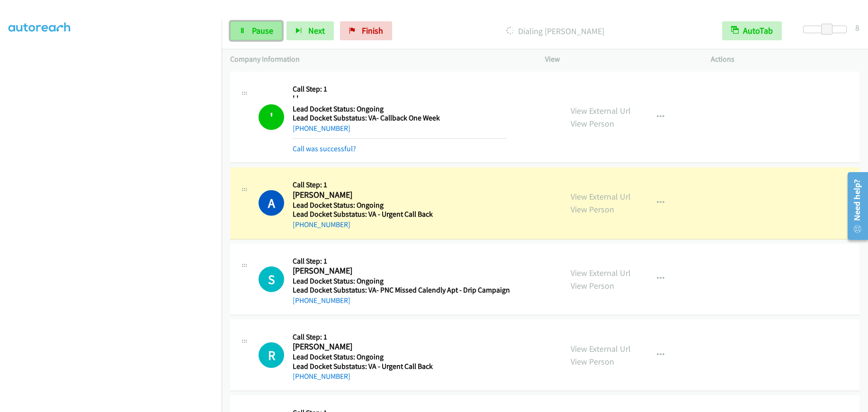 The image size is (868, 412). I want to click on h1: A, so click(272, 203).